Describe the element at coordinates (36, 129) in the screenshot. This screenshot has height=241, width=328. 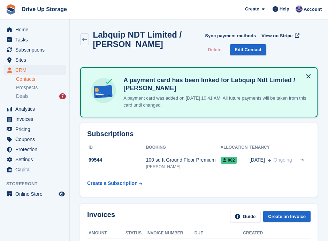
I see `span: Pricing` at that location.